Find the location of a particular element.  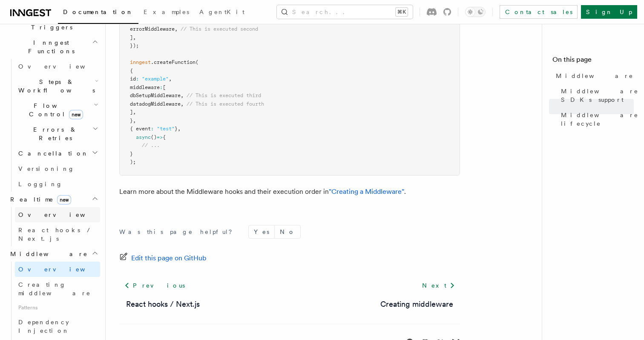

a: "Creating a Middleware" is located at coordinates (366, 191).